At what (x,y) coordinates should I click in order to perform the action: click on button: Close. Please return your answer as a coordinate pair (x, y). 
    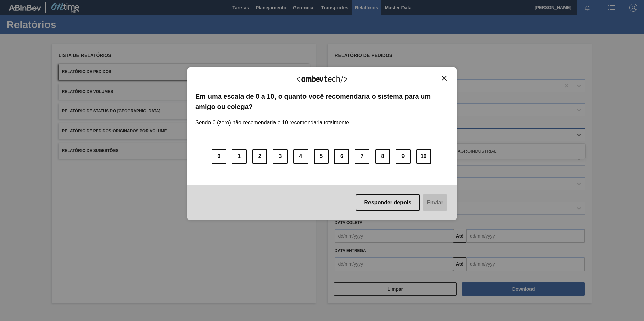
    Looking at the image, I should click on (444, 78).